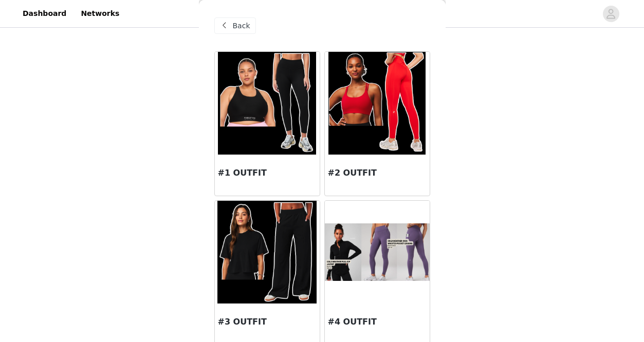 This screenshot has height=342, width=644. What do you see at coordinates (241, 26) in the screenshot?
I see `span: Back` at bounding box center [241, 26].